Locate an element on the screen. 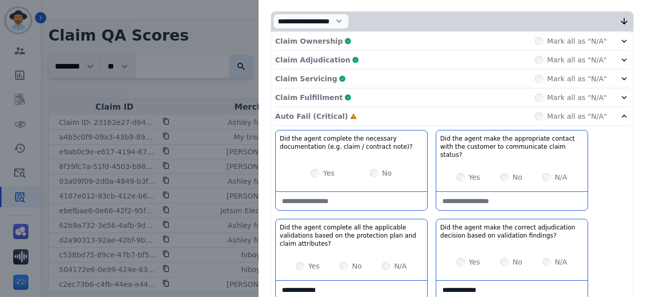 The width and height of the screenshot is (646, 297). p: Claim Servicing is located at coordinates (306, 79).